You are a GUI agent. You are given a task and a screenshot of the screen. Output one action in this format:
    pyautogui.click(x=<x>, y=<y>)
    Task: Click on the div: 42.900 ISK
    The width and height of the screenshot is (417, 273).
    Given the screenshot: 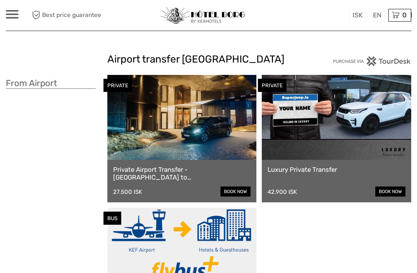 What is the action you would take?
    pyautogui.click(x=282, y=192)
    